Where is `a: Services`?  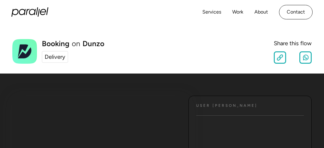
a: Services is located at coordinates (211, 12).